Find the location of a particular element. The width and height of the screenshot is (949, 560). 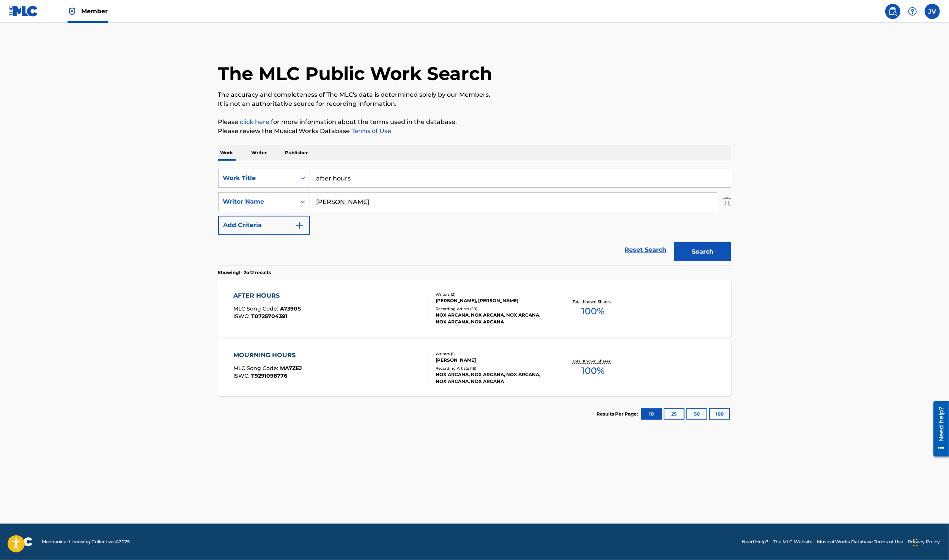

h1: The MLC Public Work Search is located at coordinates (356, 74).